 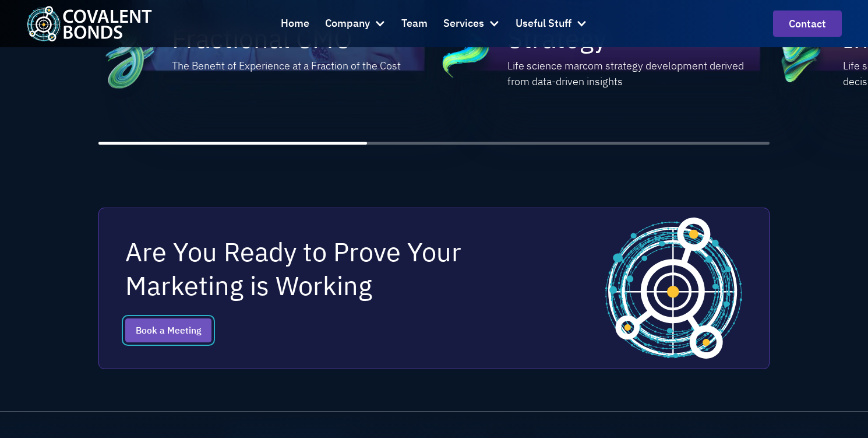 What do you see at coordinates (308, 268) in the screenshot?
I see `h2: Are You Ready to Prove Your Marketing is Working` at bounding box center [308, 268].